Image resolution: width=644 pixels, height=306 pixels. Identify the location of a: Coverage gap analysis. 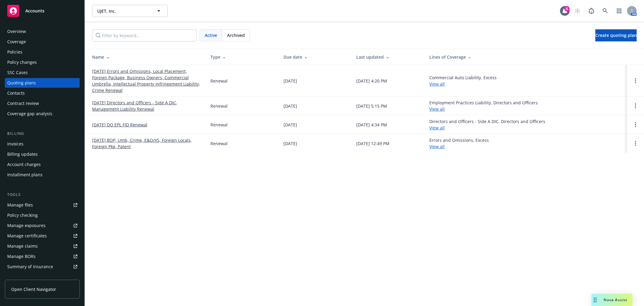
(42, 114).